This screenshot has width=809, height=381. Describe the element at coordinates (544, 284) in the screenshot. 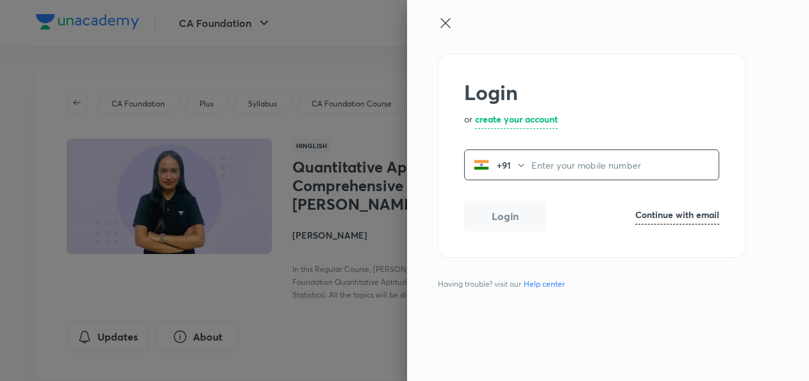

I see `p: Help center` at that location.